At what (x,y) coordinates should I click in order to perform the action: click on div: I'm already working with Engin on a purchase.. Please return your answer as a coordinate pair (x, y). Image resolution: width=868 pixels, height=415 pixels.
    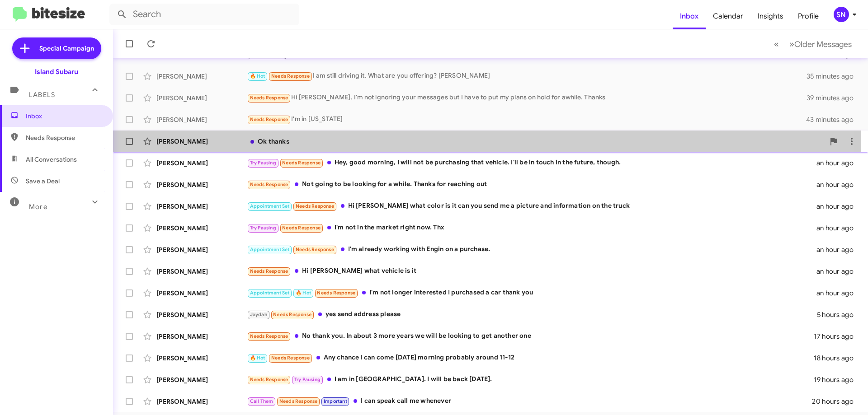
    Looking at the image, I should click on (531, 249).